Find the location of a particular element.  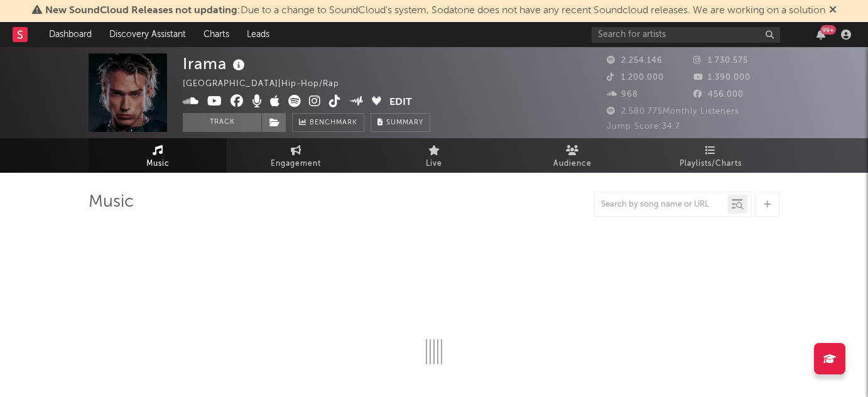

span: 2.254.146 is located at coordinates (634, 61).